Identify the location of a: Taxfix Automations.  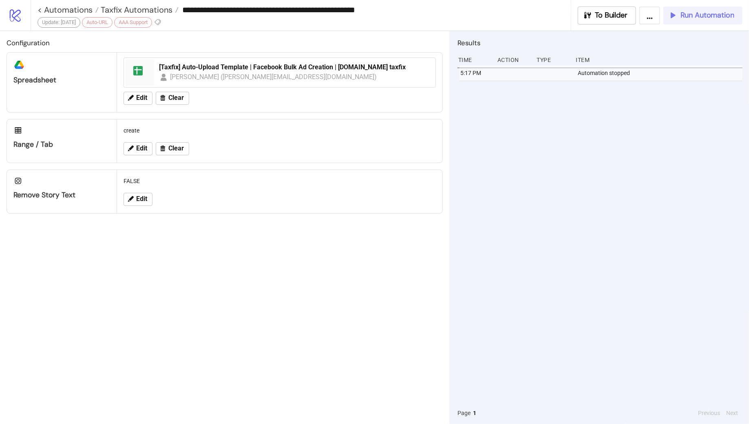
(139, 10).